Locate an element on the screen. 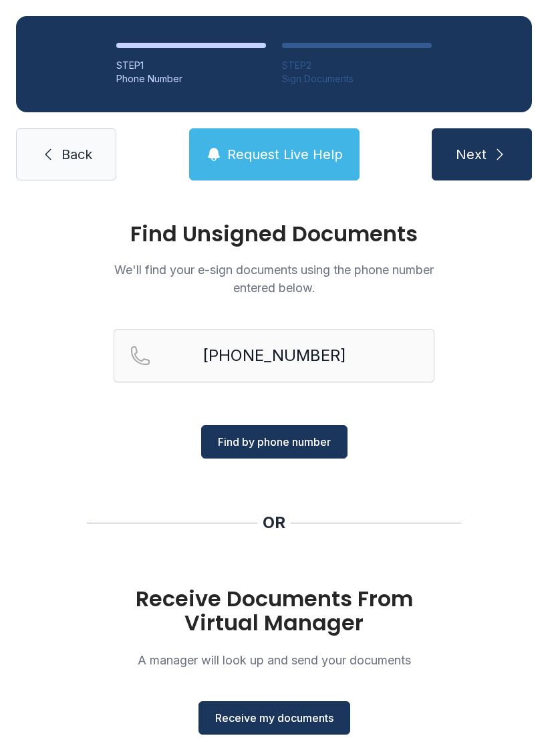  div: Sign Documents is located at coordinates (357, 79).